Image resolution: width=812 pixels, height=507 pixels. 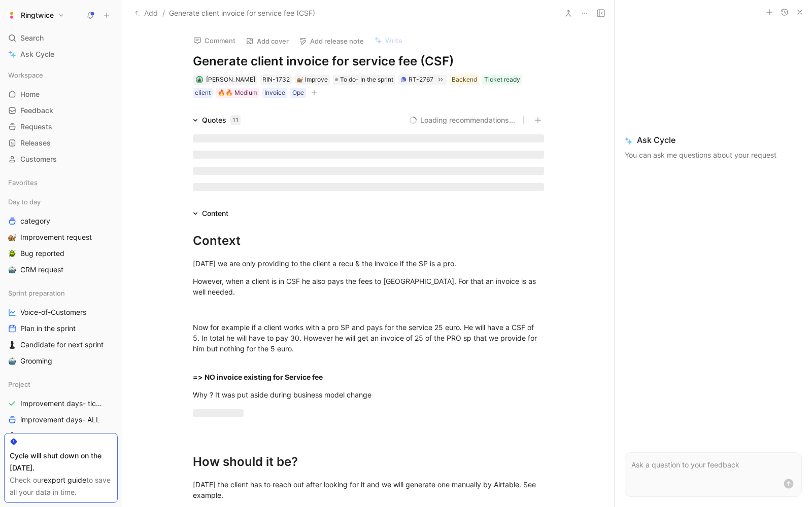 I want to click on button: Loading recommendations..., so click(x=462, y=120).